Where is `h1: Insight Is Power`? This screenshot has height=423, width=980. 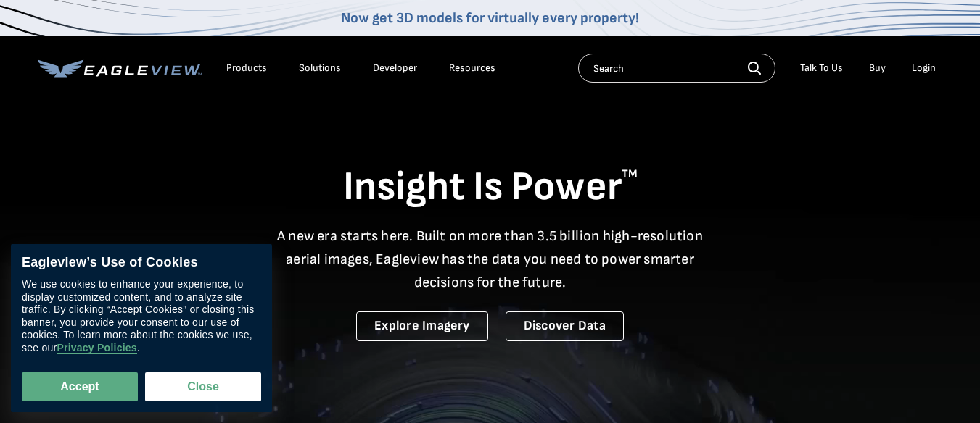 h1: Insight Is Power is located at coordinates (490, 188).